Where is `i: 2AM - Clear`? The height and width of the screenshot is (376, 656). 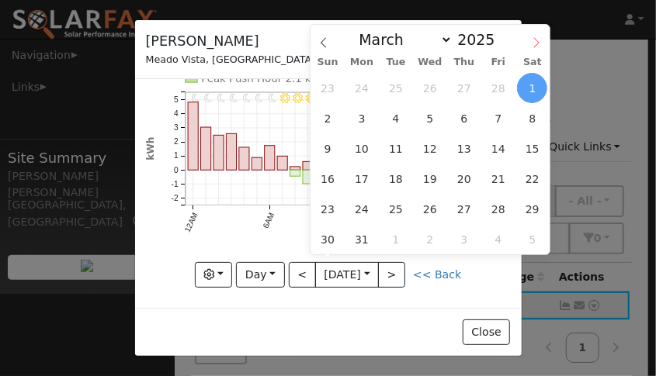 i: 2AM - Clear is located at coordinates (221, 99).